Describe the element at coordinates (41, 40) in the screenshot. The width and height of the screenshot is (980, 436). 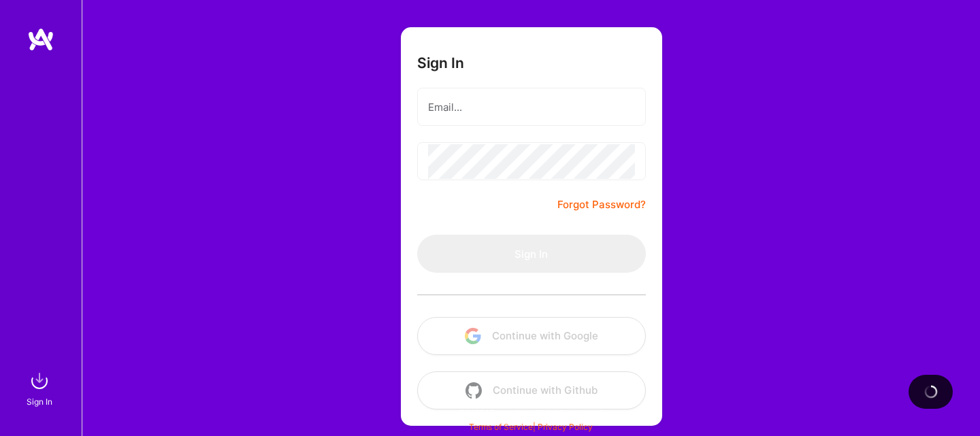
I see `img: logo` at that location.